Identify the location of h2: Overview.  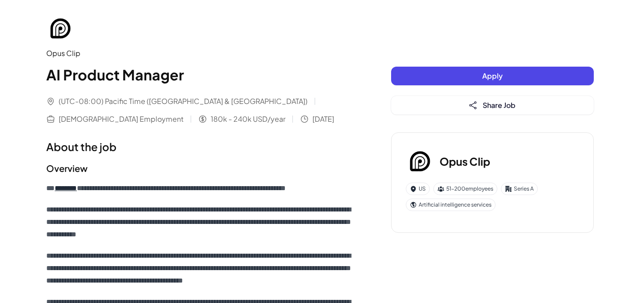
(201, 169).